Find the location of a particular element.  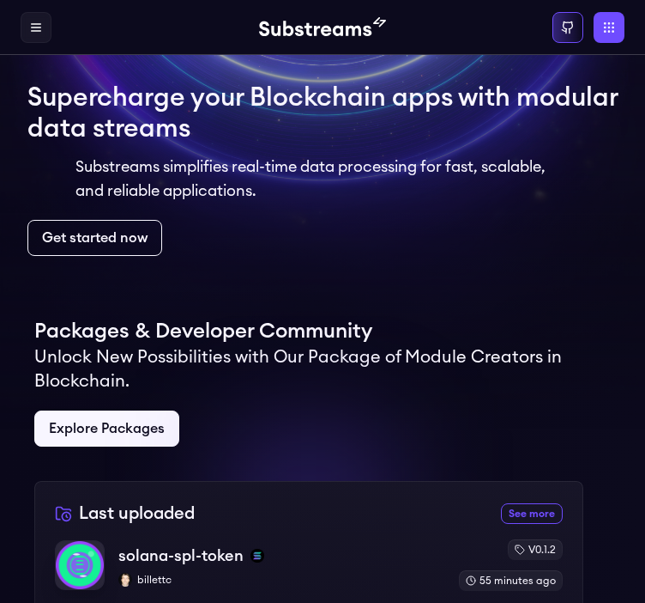

h1: Supercharge your Blockchain apps with modular data streams is located at coordinates (323, 113).